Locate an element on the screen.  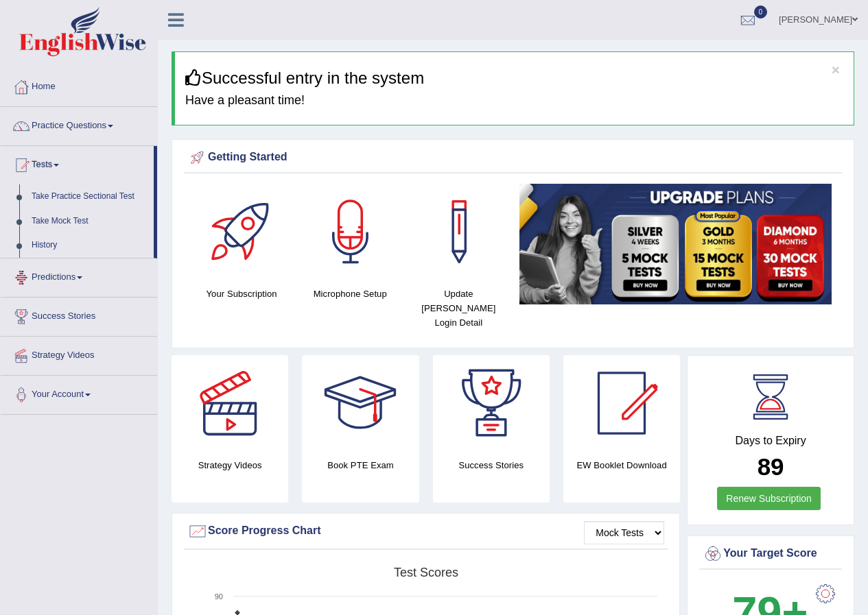
tspan: Test scores is located at coordinates (426, 573).